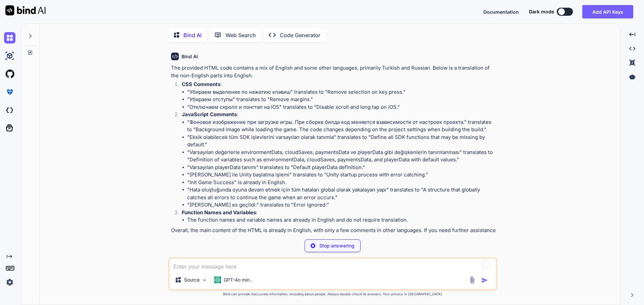 The image size is (644, 305). Describe the element at coordinates (192, 35) in the screenshot. I see `p: Bind AI` at that location.